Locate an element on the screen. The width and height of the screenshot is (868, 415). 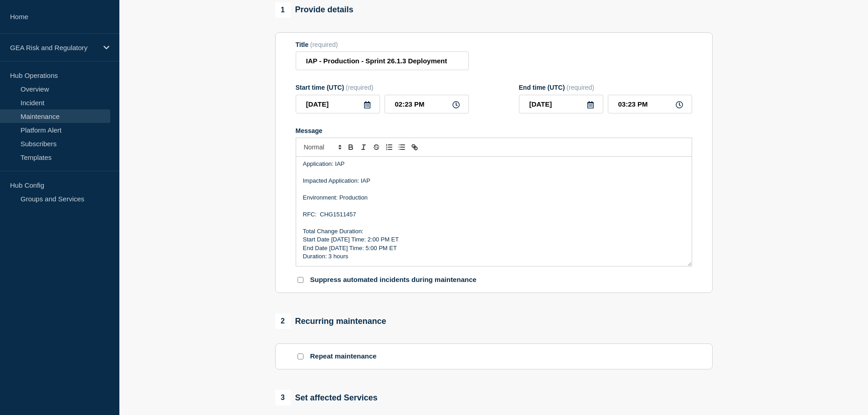
button: Toggle strikethrough text is located at coordinates (376, 147).